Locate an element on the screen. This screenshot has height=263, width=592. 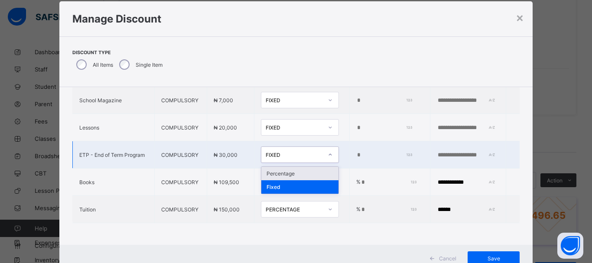
div: PERCENTAGE is located at coordinates (294, 209).